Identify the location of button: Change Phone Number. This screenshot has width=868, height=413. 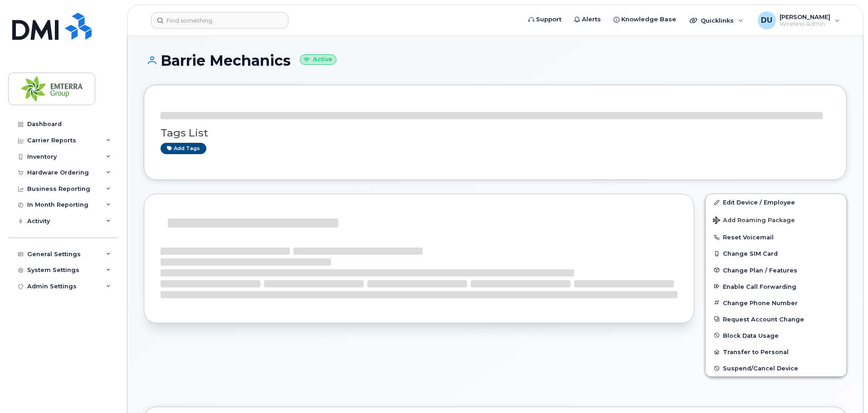
(776, 303).